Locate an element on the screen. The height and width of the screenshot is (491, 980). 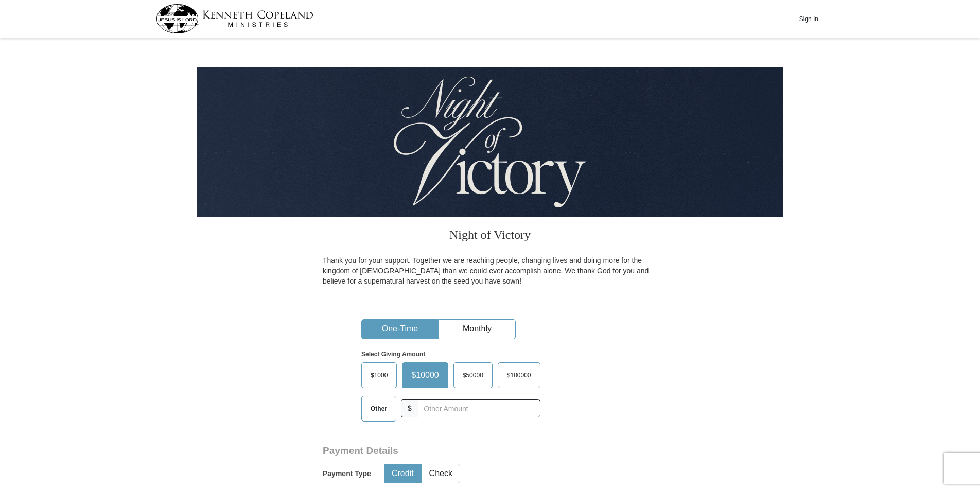
span: Other is located at coordinates (379, 408).